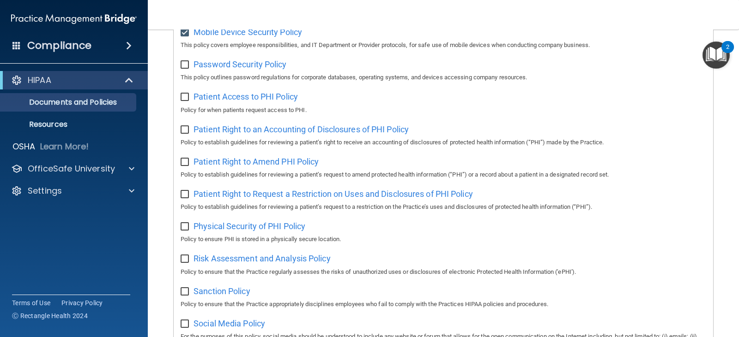 This screenshot has width=739, height=337. I want to click on span: Password Security Policy, so click(240, 64).